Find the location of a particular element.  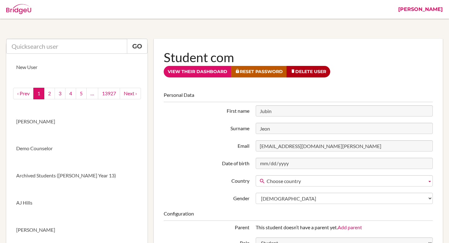

label: First name is located at coordinates (207, 110).